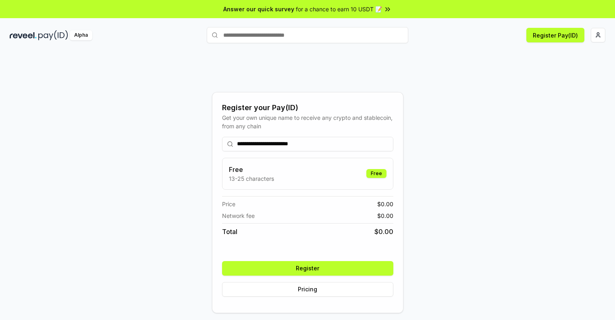 Image resolution: width=615 pixels, height=320 pixels. What do you see at coordinates (555, 35) in the screenshot?
I see `button: Register Pay(ID)` at bounding box center [555, 35].